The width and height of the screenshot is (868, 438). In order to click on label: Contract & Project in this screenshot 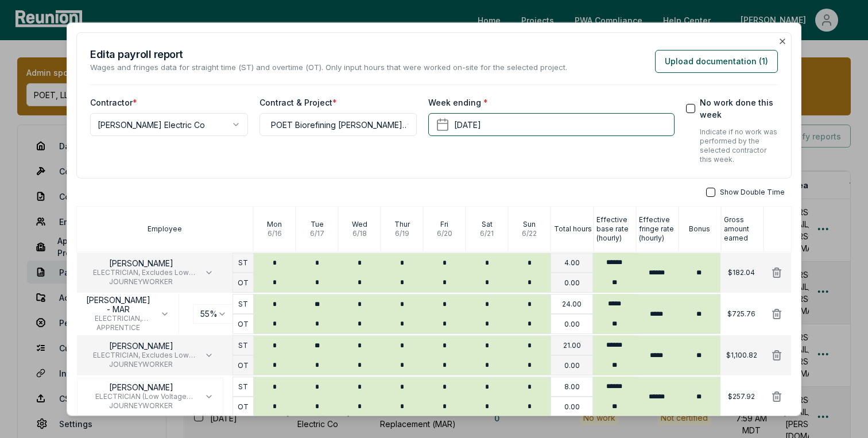, I will do `click(298, 102)`.